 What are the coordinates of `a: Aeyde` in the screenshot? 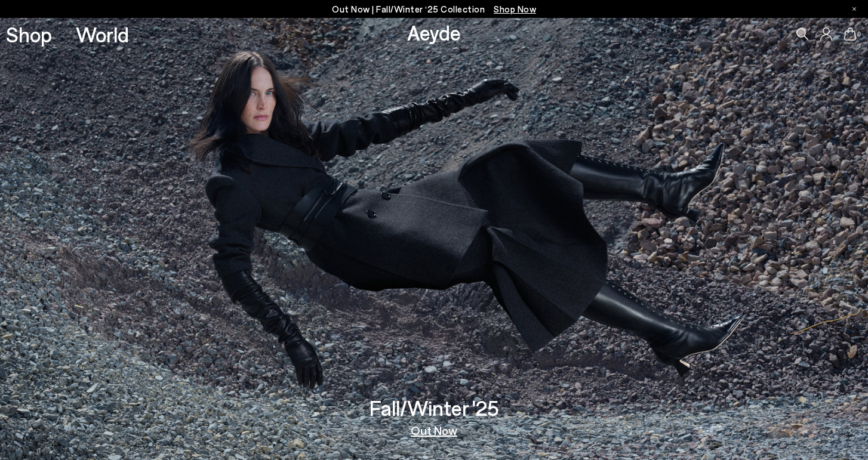 It's located at (434, 32).